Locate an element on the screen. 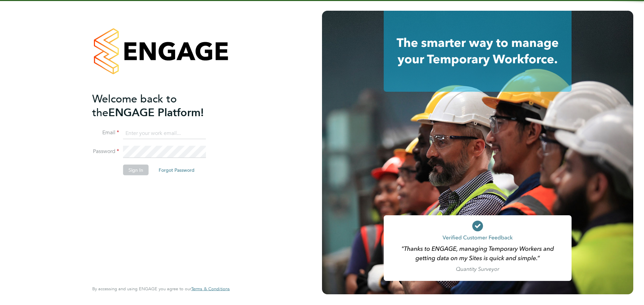 The width and height of the screenshot is (644, 305). button: Forgot Password is located at coordinates (176, 170).